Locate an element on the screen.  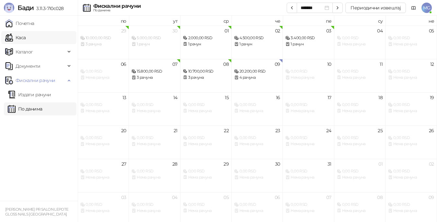
td: 2025-10-29 is located at coordinates (206, 175).